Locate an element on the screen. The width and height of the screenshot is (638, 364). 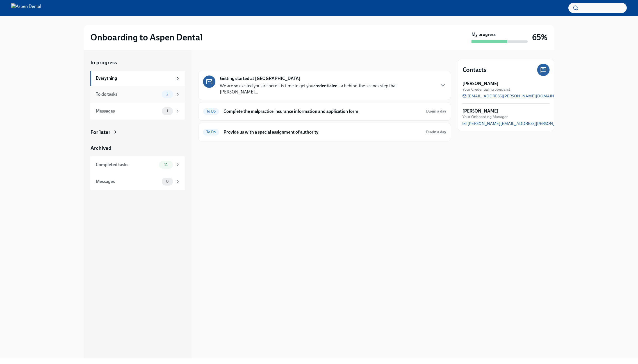
a: To DoComplete the malpractice insurance information and application formDuein a day is located at coordinates (325, 112).